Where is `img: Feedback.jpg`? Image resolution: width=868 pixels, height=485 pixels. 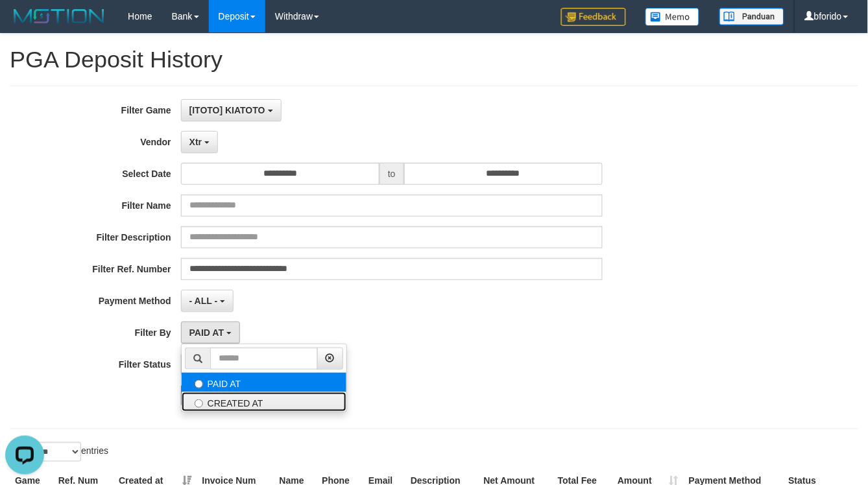 img: Feedback.jpg is located at coordinates (594, 17).